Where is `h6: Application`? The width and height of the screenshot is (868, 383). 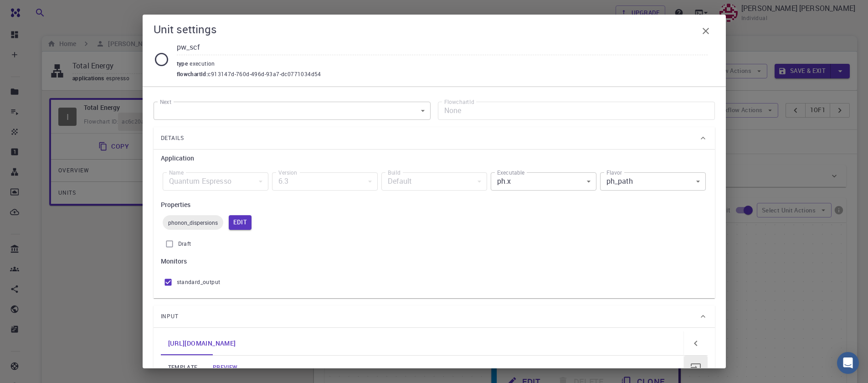 h6: Application is located at coordinates (434, 158).